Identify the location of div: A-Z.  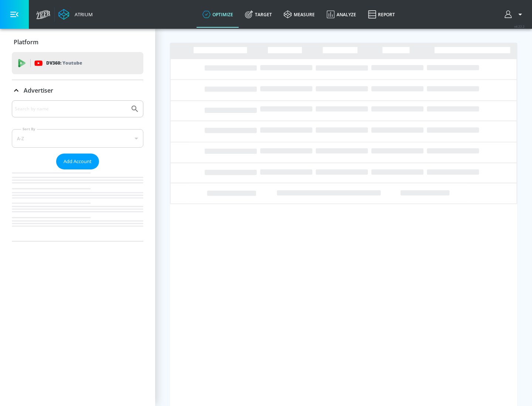
(78, 138).